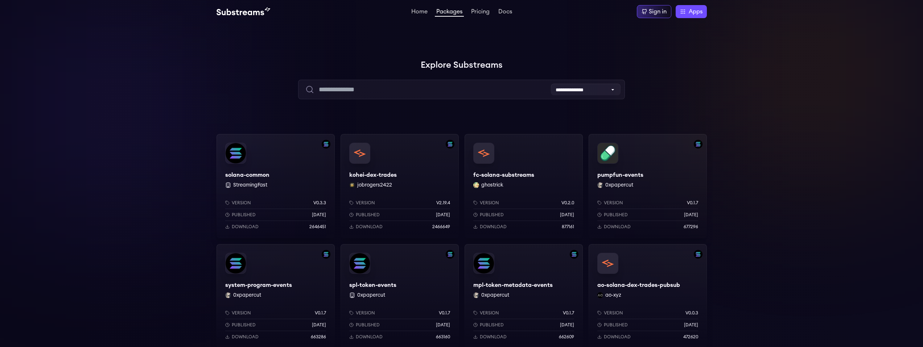 Image resolution: width=923 pixels, height=347 pixels. I want to click on a: Filter by solana networkpumpfun-eventspumpfun-events0xpapercut 0xpapercutVersionv0.1.7Published[D..., so click(648, 186).